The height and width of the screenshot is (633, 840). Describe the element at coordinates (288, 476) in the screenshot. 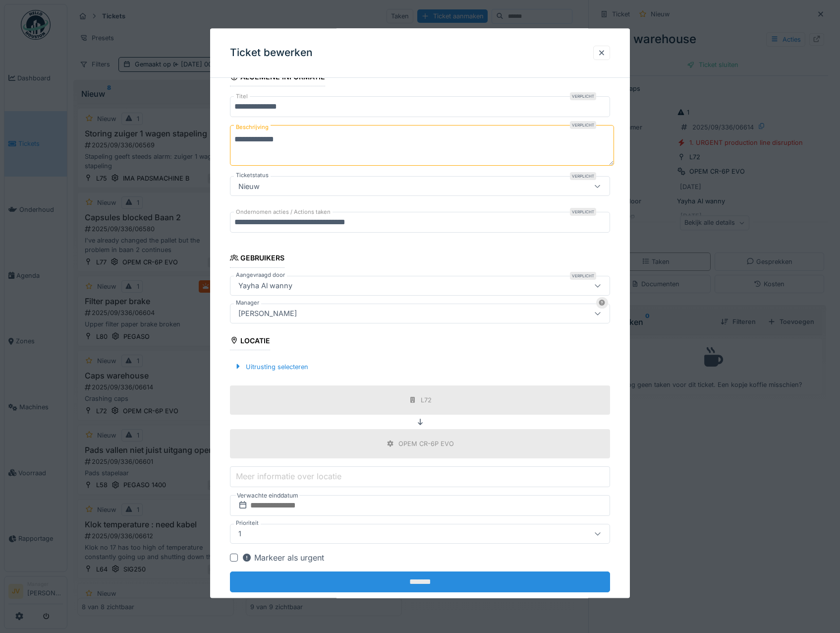

I see `label: Meer informatie over locatie` at that location.